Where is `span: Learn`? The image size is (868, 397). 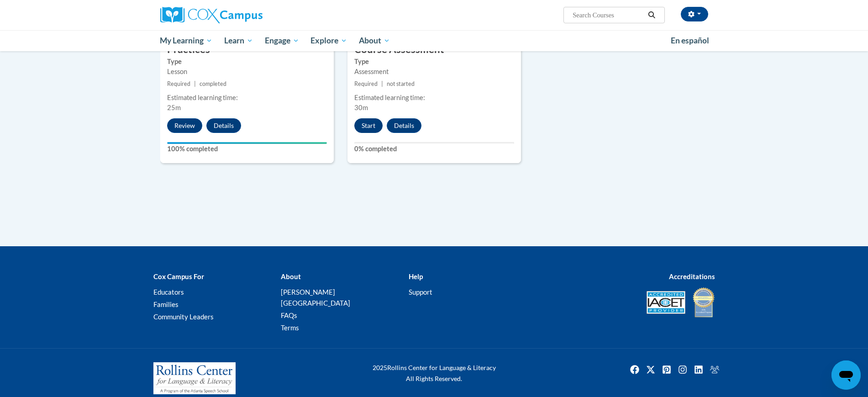 span: Learn is located at coordinates (239, 40).